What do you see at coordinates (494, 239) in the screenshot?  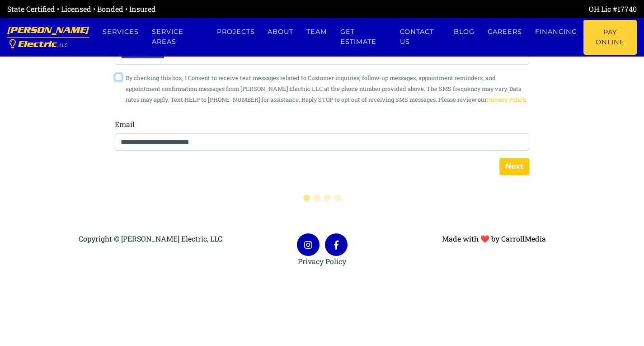 I see `span: Made with ❤ by CarrollMedia` at bounding box center [494, 239].